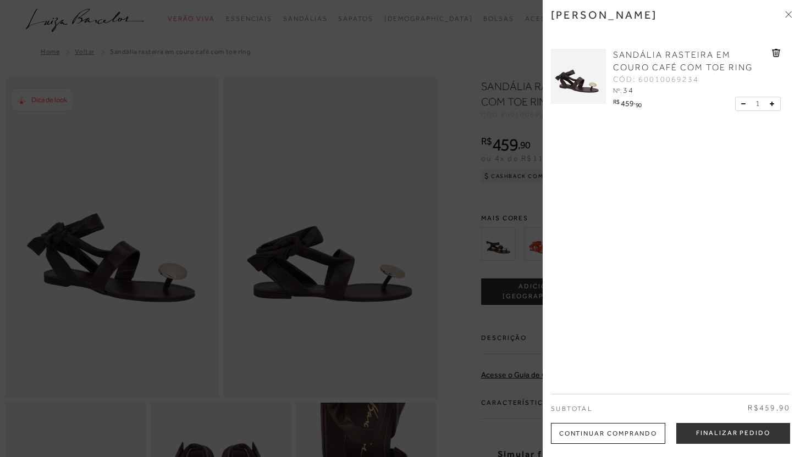 The image size is (800, 457). I want to click on span: 34, so click(628, 90).